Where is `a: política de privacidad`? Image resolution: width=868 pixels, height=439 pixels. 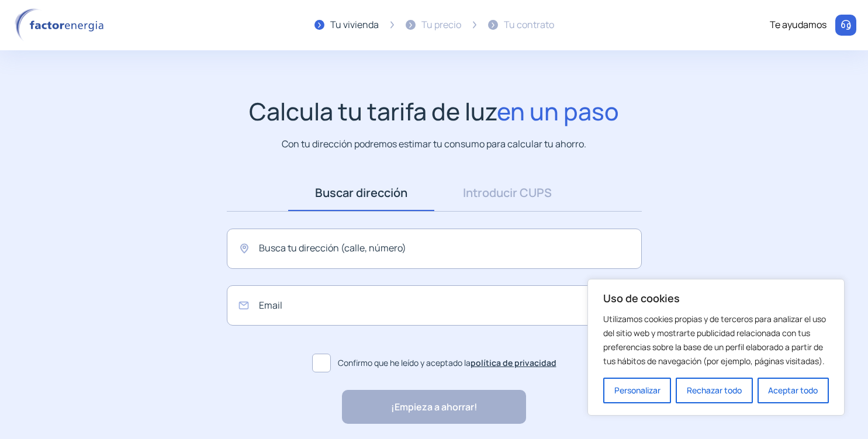 a: política de privacidad is located at coordinates (513, 363).